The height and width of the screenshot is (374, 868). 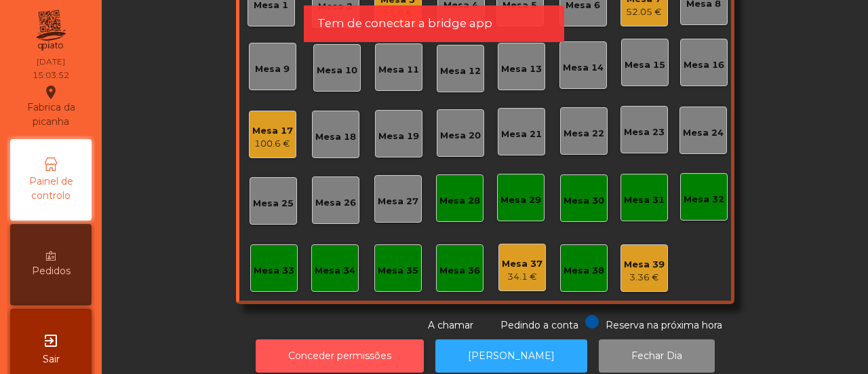 I want to click on span: Tem de conectar a bridge app, so click(x=405, y=23).